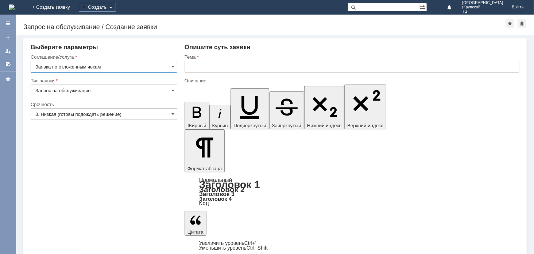 The height and width of the screenshot is (254, 534). I want to click on div: Тема, so click(352, 57).